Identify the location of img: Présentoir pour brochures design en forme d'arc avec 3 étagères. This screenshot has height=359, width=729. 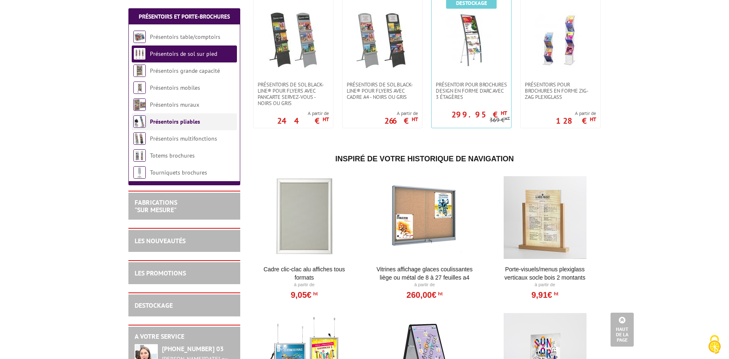
(471, 40).